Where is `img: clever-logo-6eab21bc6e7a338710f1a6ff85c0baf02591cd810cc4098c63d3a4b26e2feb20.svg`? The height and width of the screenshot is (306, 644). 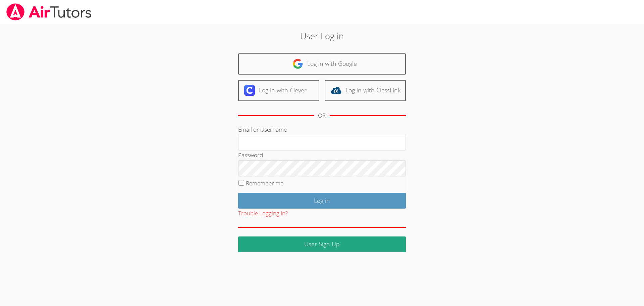
img: clever-logo-6eab21bc6e7a338710f1a6ff85c0baf02591cd810cc4098c63d3a4b26e2feb20.svg is located at coordinates (249, 91).